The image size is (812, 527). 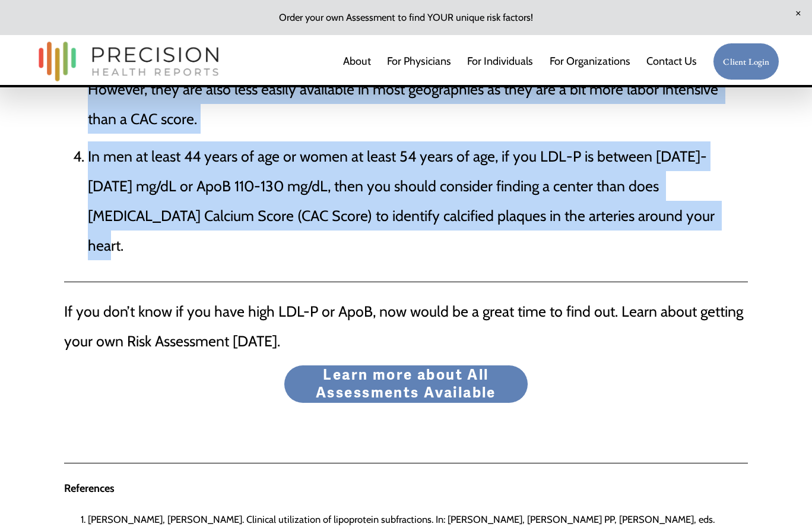 What do you see at coordinates (672, 61) in the screenshot?
I see `a: Contact Us` at bounding box center [672, 61].